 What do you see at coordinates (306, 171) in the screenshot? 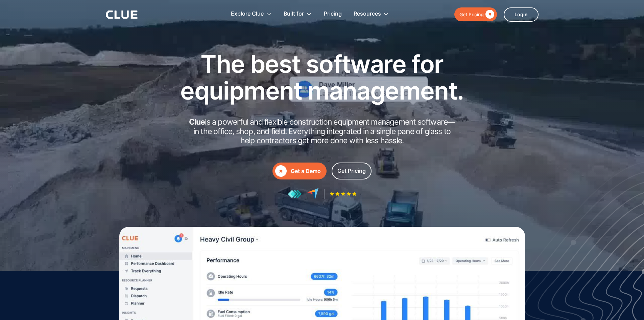
I see `div: Get a Demo` at bounding box center [306, 171].